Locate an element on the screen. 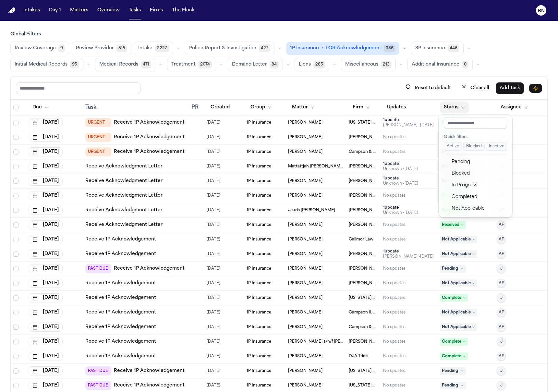 Image resolution: width=558 pixels, height=392 pixels. div: Completed is located at coordinates (478, 197).